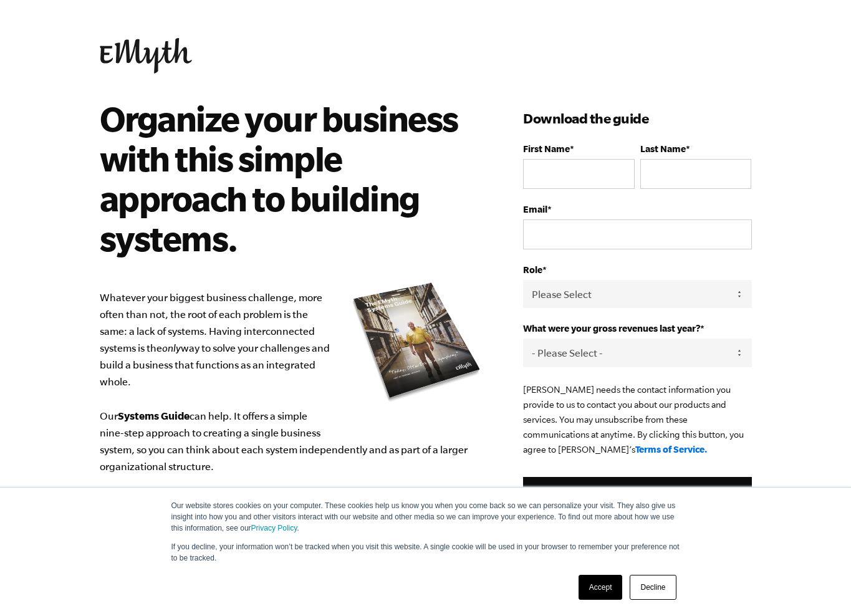  What do you see at coordinates (637, 119) in the screenshot?
I see `h3: Download the guide` at bounding box center [637, 119].